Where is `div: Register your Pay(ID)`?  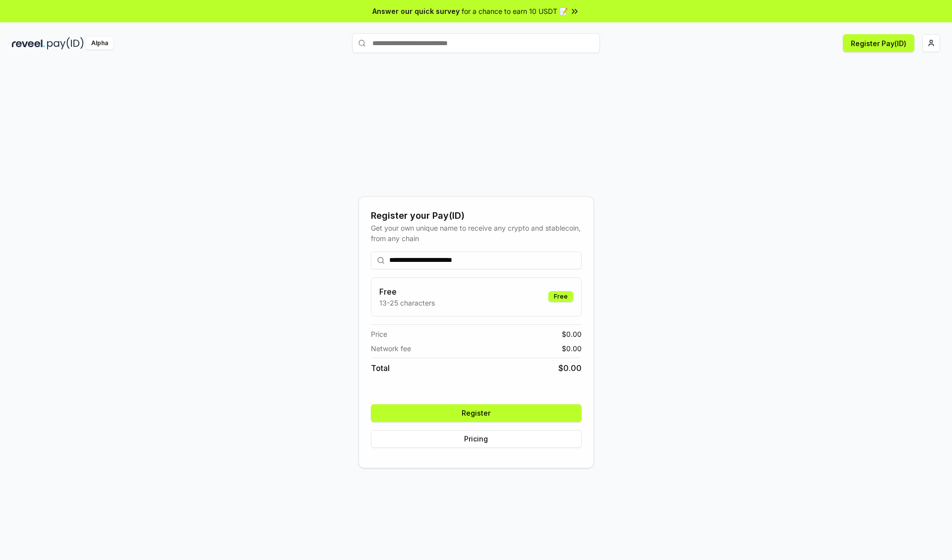
div: Register your Pay(ID) is located at coordinates (476, 216).